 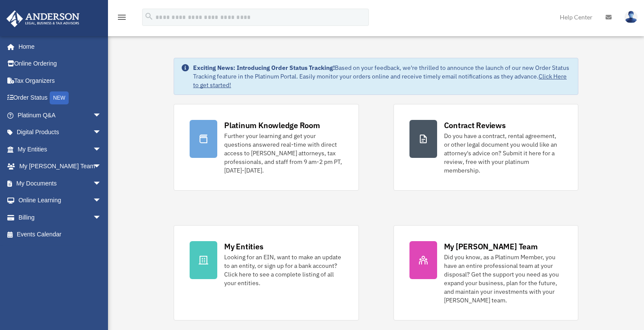 What do you see at coordinates (60, 149) in the screenshot?
I see `a: My Entitiesarrow_drop_down` at bounding box center [60, 149].